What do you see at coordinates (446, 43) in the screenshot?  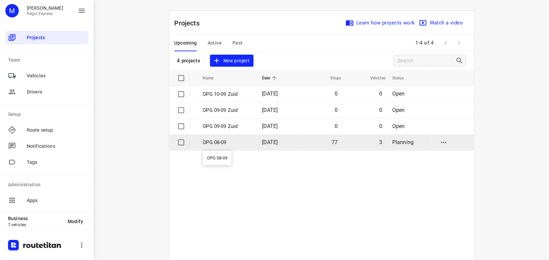 I see `span: Previous Page` at bounding box center [446, 43].